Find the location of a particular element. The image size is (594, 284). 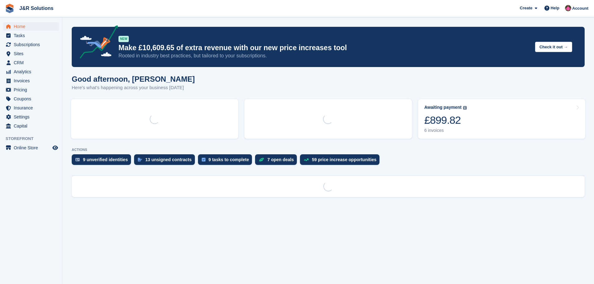

span: Insurance is located at coordinates (32, 108).